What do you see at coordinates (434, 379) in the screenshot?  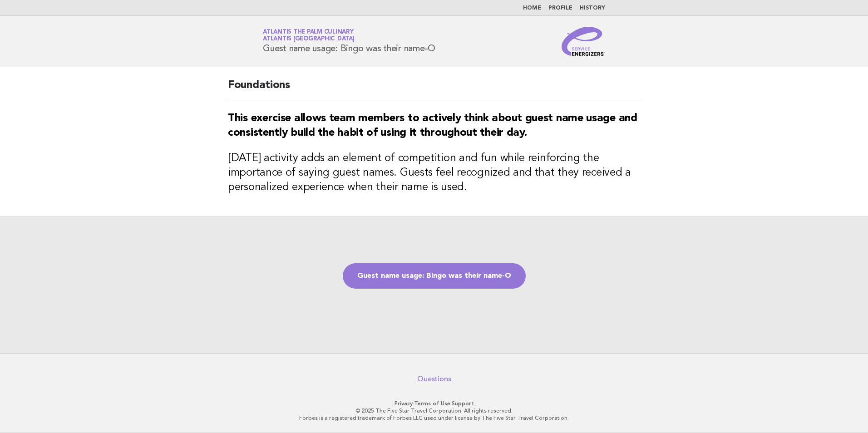 I see `a: Questions` at bounding box center [434, 379].